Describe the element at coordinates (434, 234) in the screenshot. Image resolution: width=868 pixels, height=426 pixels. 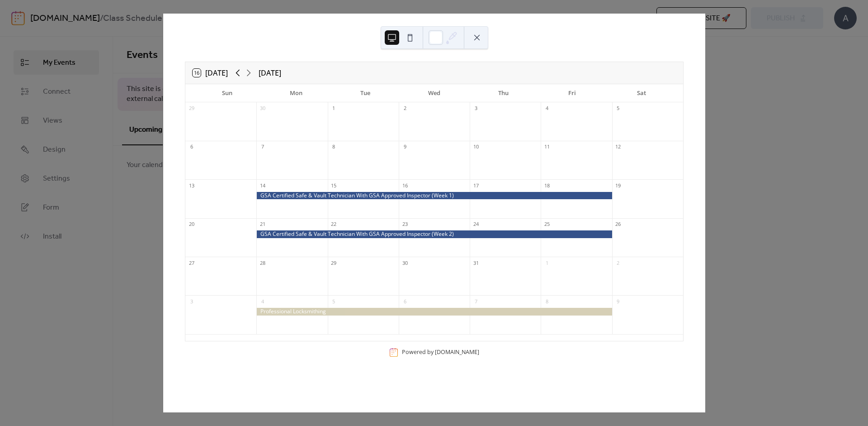
I see `div: GSA Certified Safe & Vault Technician With GSA Approved Inspector (Week 2)` at that location.